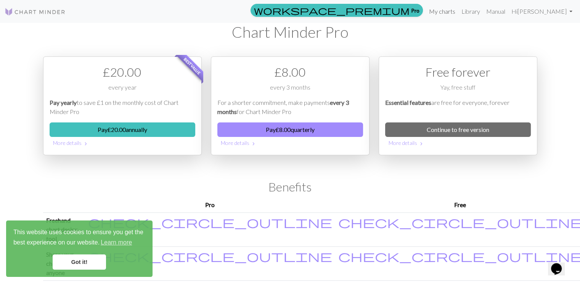  Describe the element at coordinates (458, 90) in the screenshot. I see `div: Yay, free stuff` at that location.